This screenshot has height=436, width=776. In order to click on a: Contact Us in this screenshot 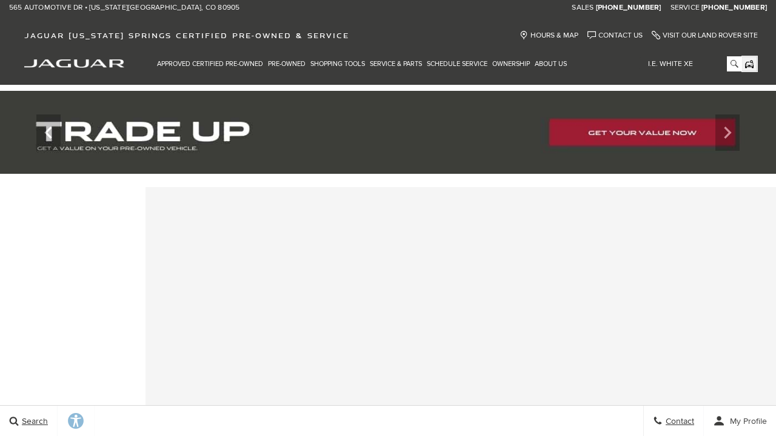, I will do `click(614, 35)`.